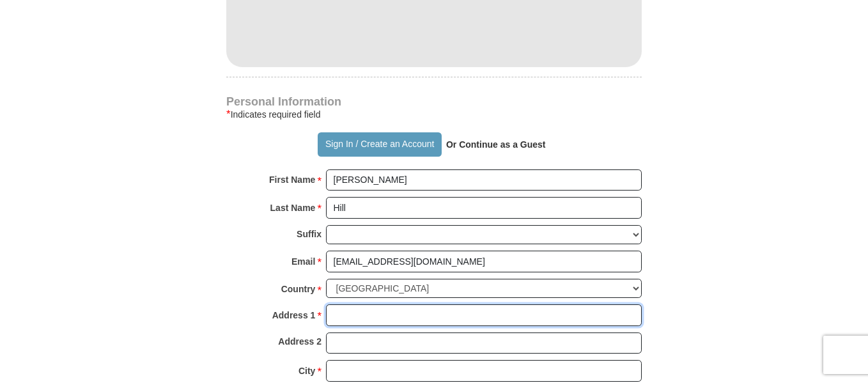 Image resolution: width=868 pixels, height=383 pixels. What do you see at coordinates (303, 262) in the screenshot?
I see `strong: Email` at bounding box center [303, 262].